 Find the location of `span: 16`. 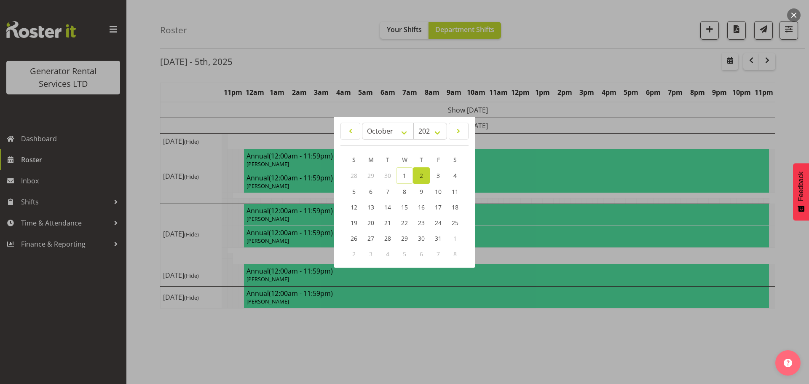

span: 16 is located at coordinates (421, 207).